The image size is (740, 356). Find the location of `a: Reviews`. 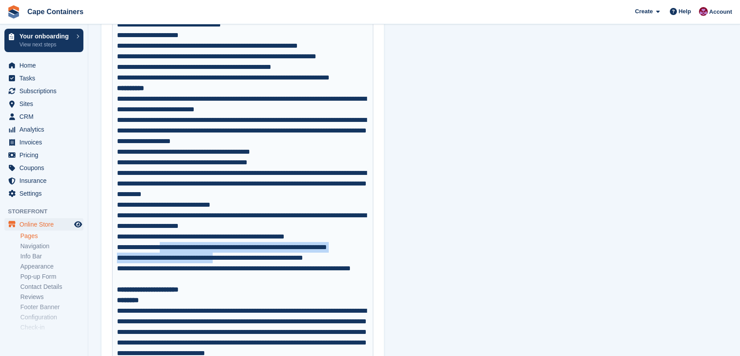

a: Reviews is located at coordinates (52, 297).